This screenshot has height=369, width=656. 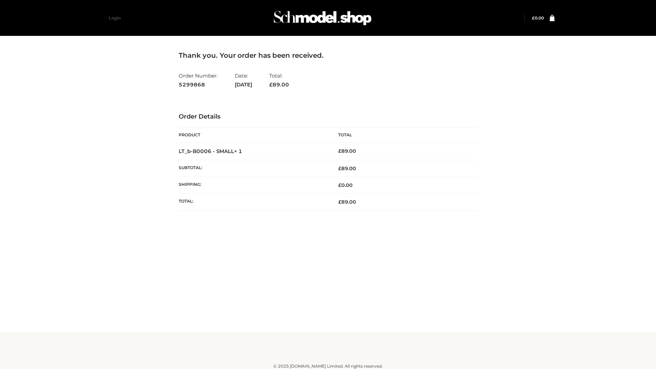 I want to click on li: Total:, so click(x=279, y=80).